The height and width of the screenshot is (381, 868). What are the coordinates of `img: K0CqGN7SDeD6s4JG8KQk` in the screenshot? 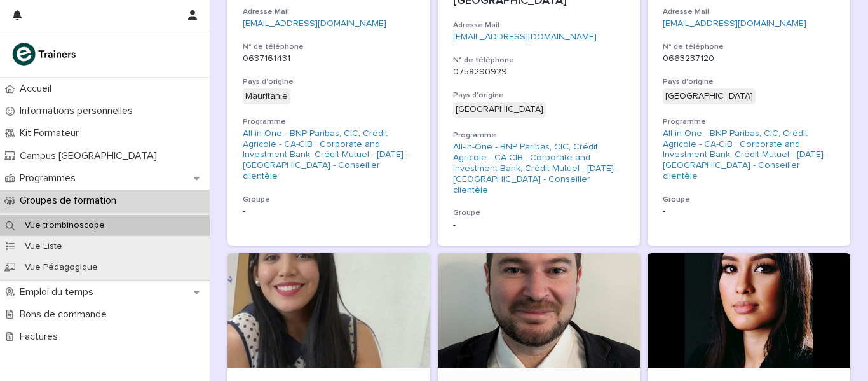 It's located at (45, 54).